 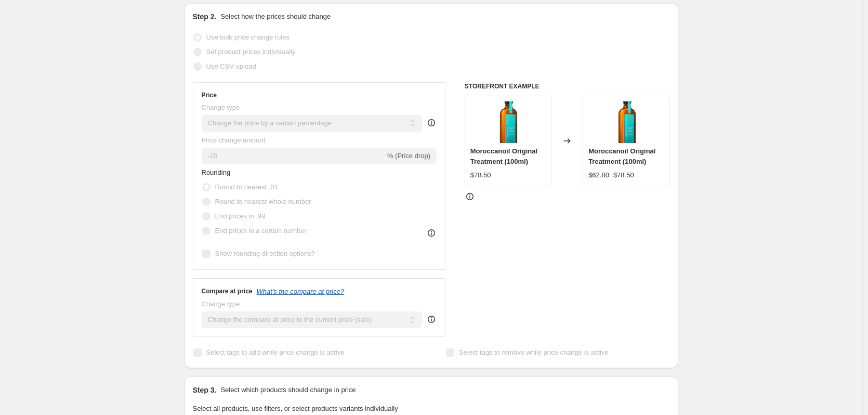 I want to click on div: $78.50, so click(x=481, y=175).